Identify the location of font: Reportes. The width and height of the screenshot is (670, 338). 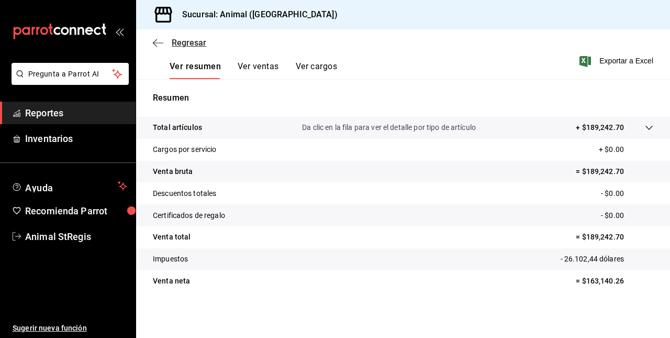
(44, 113).